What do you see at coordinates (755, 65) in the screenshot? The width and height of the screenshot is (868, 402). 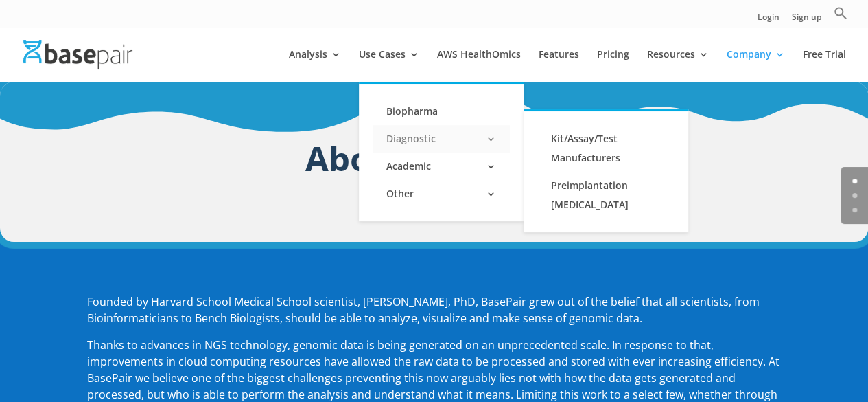 I see `a: Company` at bounding box center [755, 65].